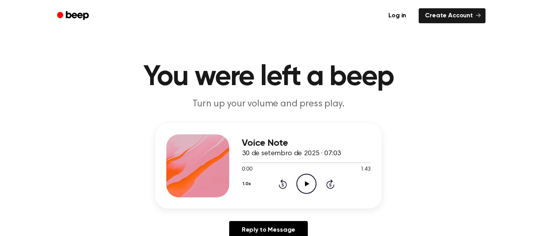 Image resolution: width=537 pixels, height=236 pixels. I want to click on span: 1:43, so click(366, 169).